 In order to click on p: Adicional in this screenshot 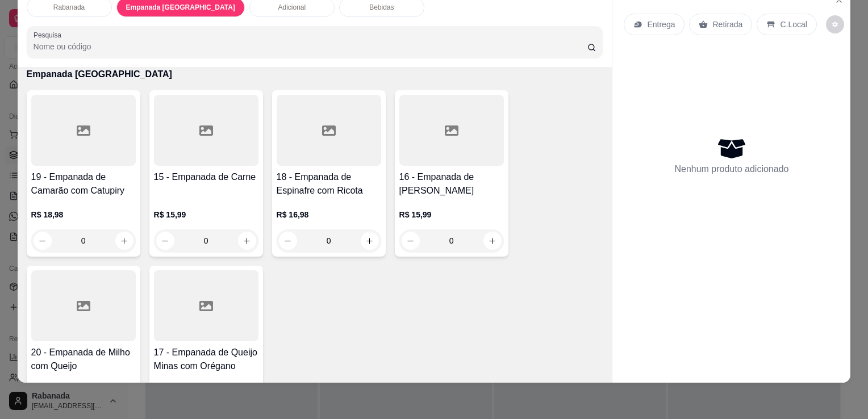, I will do `click(291, 8)`.